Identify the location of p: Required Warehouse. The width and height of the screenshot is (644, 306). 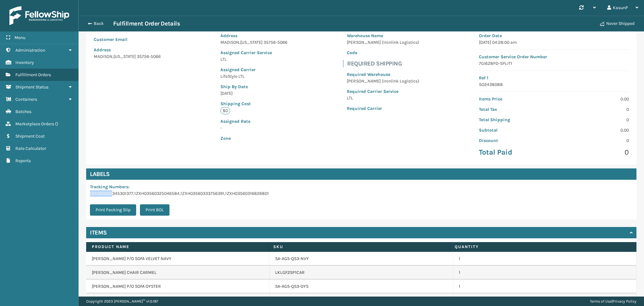
(382, 74).